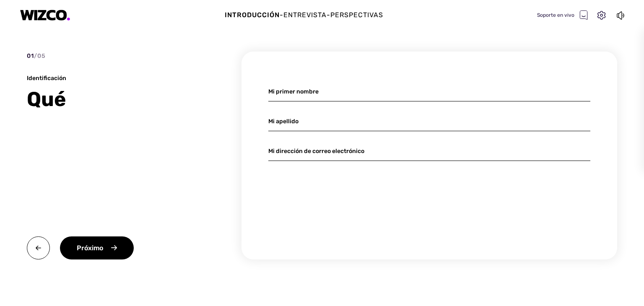 The width and height of the screenshot is (644, 306). Describe the element at coordinates (30, 56) in the screenshot. I see `font: 01` at that location.